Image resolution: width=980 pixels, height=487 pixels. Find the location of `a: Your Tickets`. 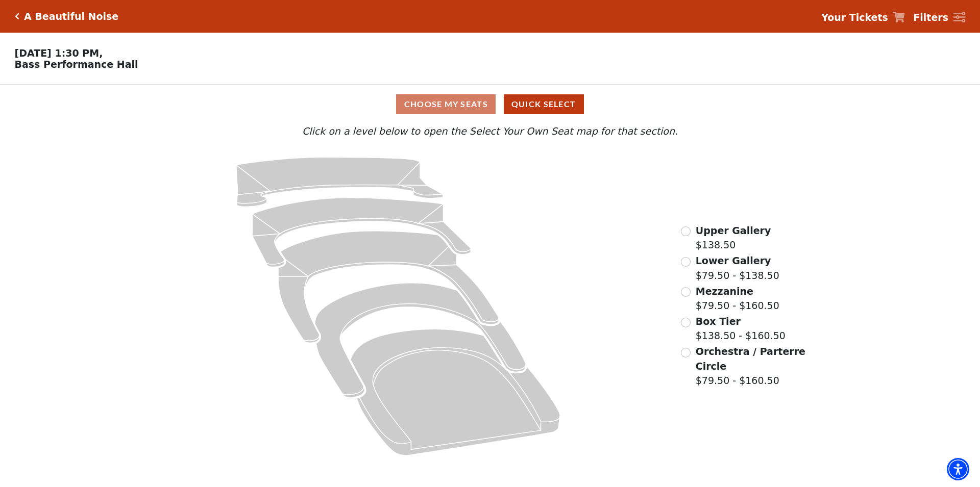

a: Your Tickets is located at coordinates (863, 17).